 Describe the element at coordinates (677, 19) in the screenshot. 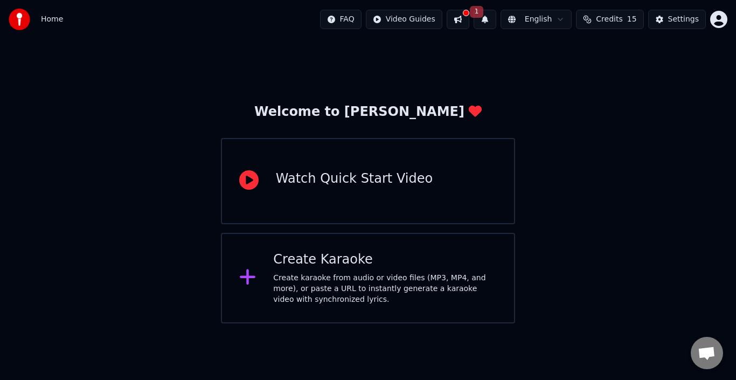

I see `button: Settings` at that location.